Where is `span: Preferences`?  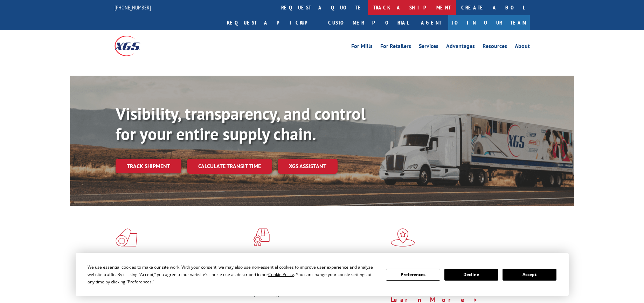 span: Preferences is located at coordinates (140, 282).